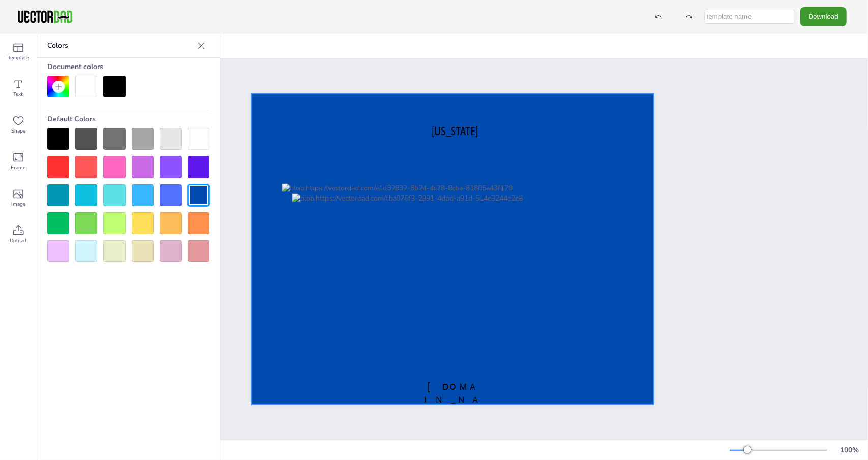 This screenshot has height=460, width=868. I want to click on p: Colors, so click(120, 46).